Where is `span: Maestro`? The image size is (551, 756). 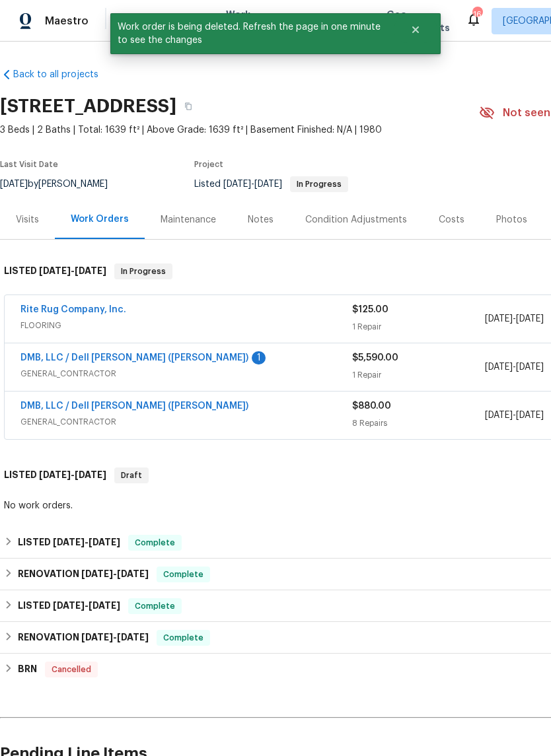 span: Maestro is located at coordinates (66, 21).